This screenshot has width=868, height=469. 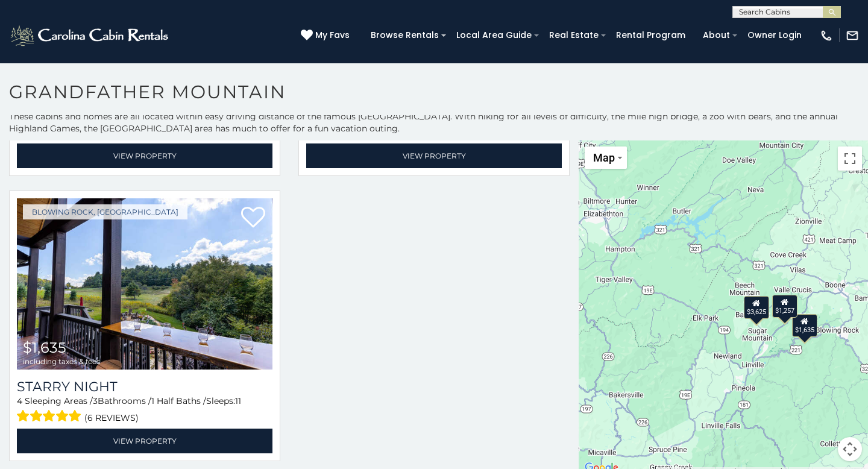 I want to click on div: Sleeping Areas / Bathrooms / Sleeps:, so click(x=145, y=410).